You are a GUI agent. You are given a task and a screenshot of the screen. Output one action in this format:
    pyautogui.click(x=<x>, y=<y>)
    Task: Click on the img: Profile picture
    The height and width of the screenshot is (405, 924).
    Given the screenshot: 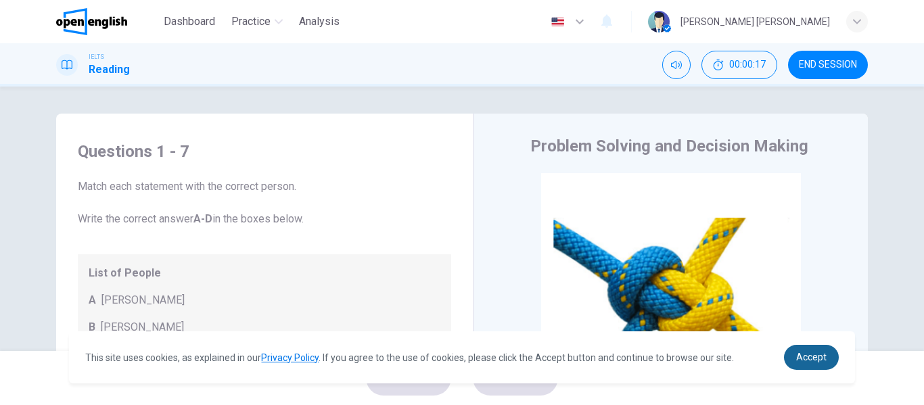 What is the action you would take?
    pyautogui.click(x=659, y=22)
    